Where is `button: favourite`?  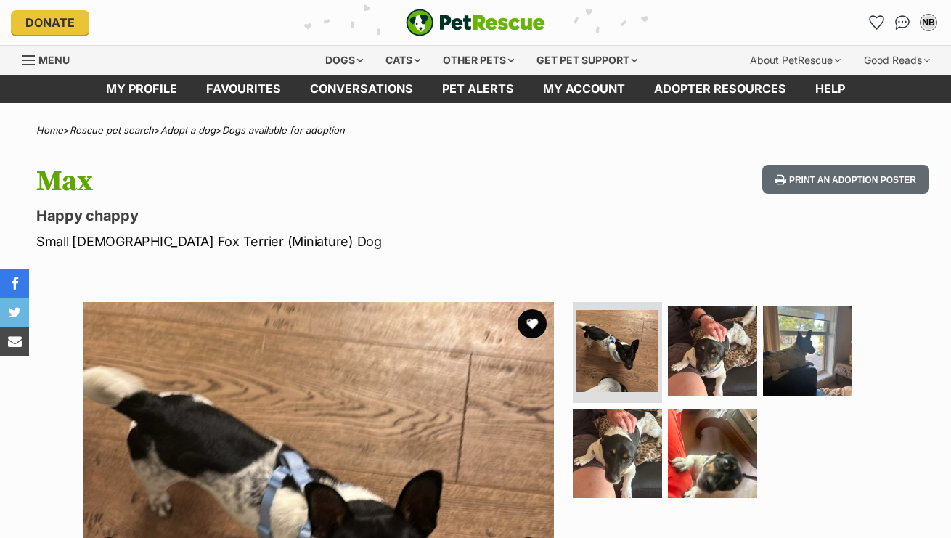 button: favourite is located at coordinates (532, 324).